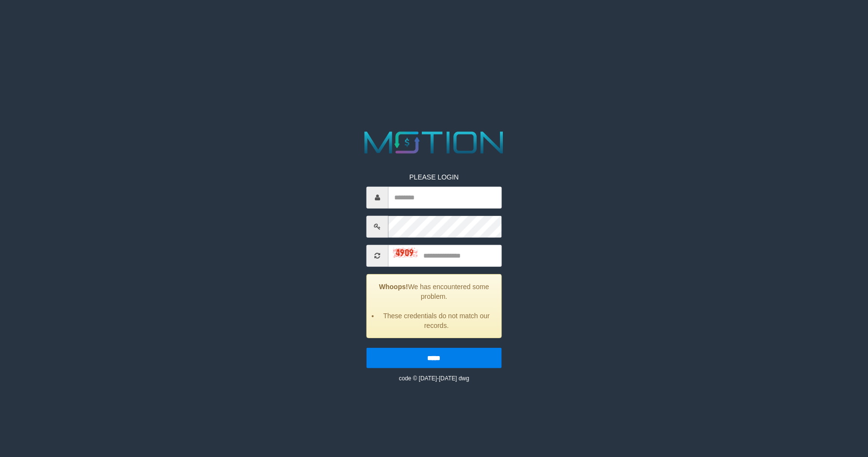  What do you see at coordinates (434, 177) in the screenshot?
I see `p: PLEASE LOGIN` at bounding box center [434, 177].